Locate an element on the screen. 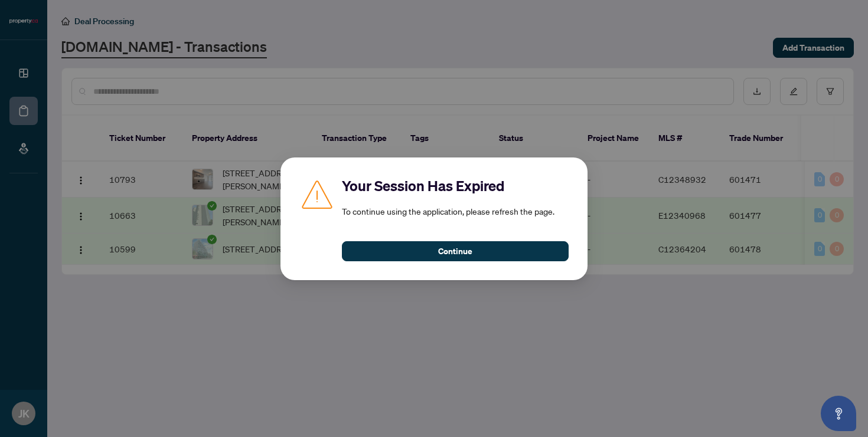  h2: Your Session Has Expired is located at coordinates (455, 186).